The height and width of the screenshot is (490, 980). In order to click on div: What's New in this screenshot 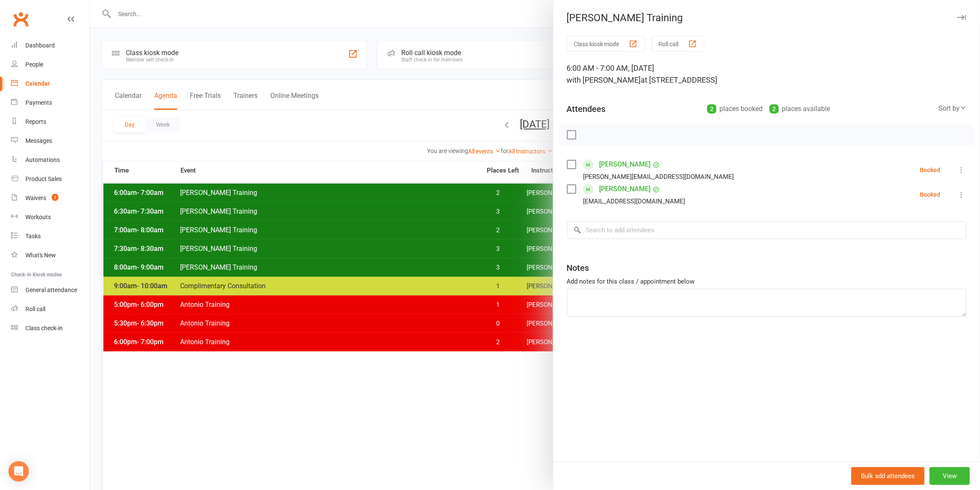, I will do `click(40, 255)`.